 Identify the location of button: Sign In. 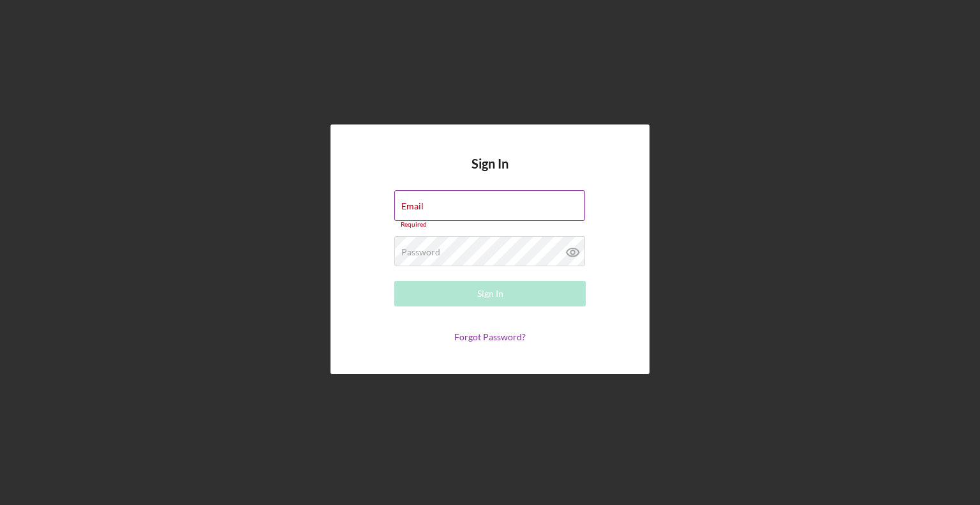
(490, 294).